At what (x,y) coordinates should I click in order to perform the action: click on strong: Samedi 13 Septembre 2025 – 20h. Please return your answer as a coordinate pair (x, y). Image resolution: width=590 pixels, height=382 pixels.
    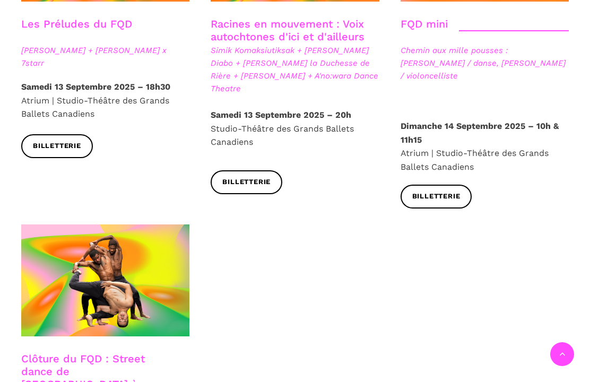
    Looking at the image, I should click on (281, 115).